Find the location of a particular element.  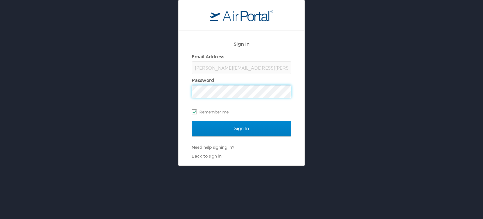

a: Need help signing in? is located at coordinates (213, 147).